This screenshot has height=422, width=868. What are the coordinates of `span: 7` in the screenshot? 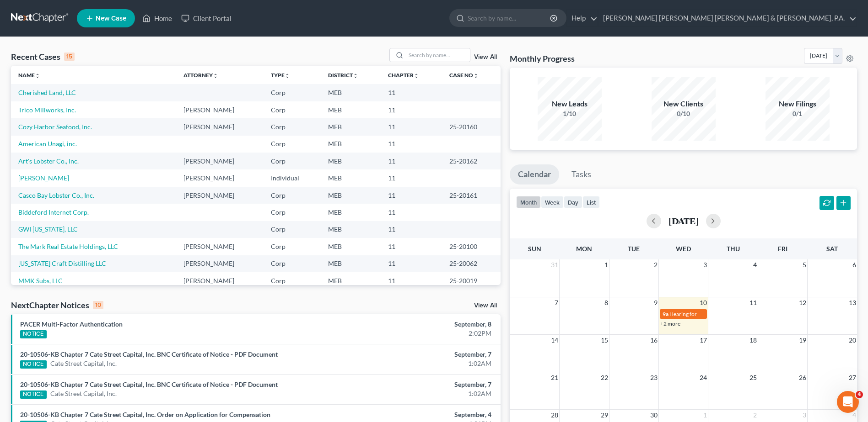 It's located at (556, 303).